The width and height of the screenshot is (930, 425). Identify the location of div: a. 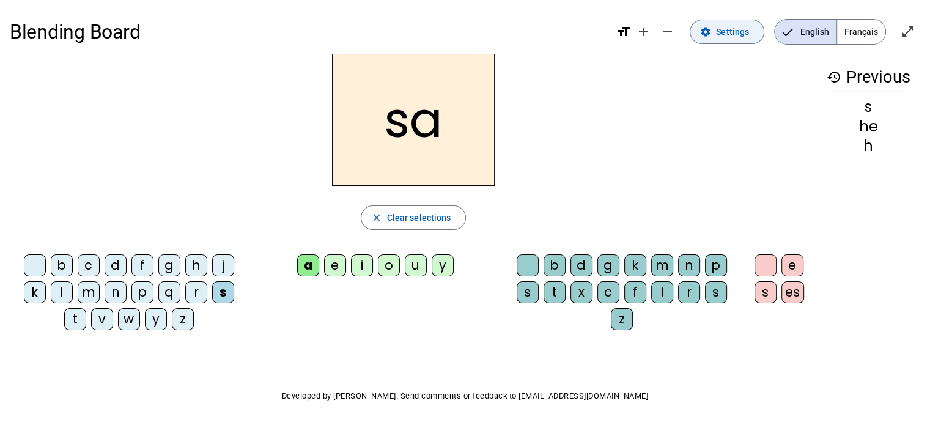
(308, 265).